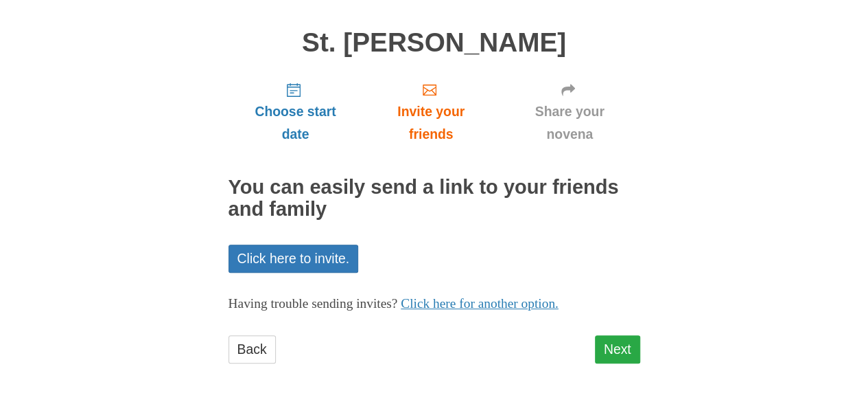  Describe the element at coordinates (313, 303) in the screenshot. I see `span: Having trouble sending invites?` at that location.